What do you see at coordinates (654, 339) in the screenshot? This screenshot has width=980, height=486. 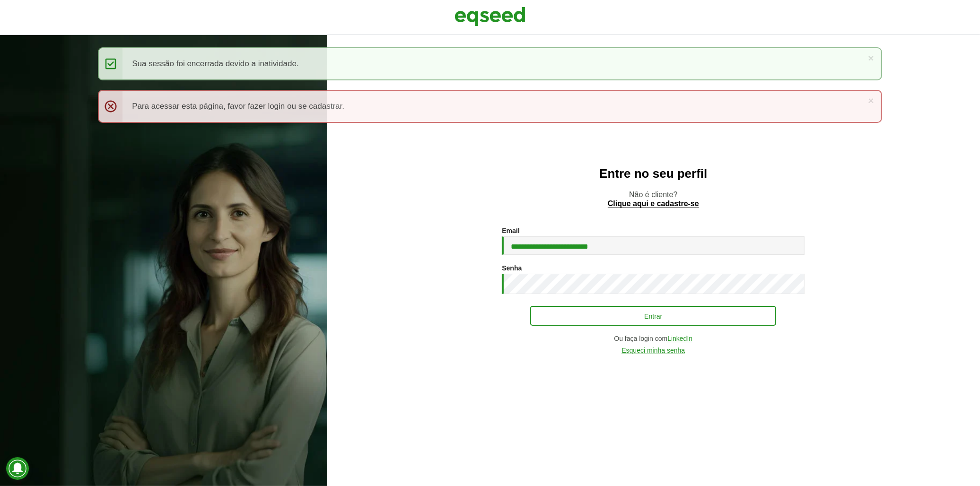 I see `div: Ou faça login com` at bounding box center [654, 339].